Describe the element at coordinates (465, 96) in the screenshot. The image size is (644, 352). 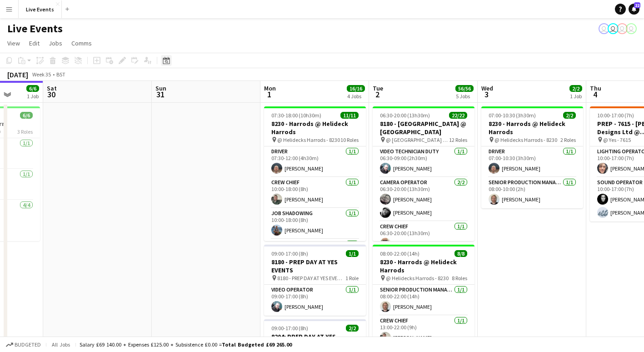
I see `div: 5 Jobs` at that location.